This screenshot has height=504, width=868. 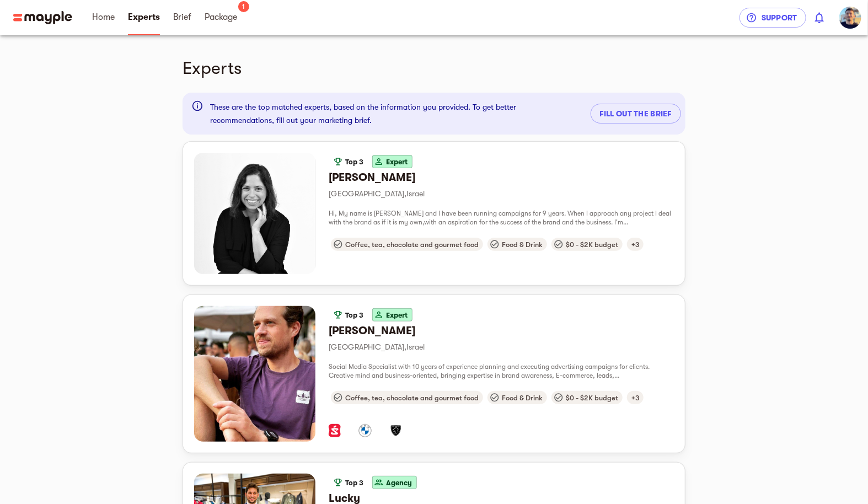 I want to click on span: Social Media Specialist with 10 years of experience planning and executing advertising campaigns ..., so click(x=489, y=371).